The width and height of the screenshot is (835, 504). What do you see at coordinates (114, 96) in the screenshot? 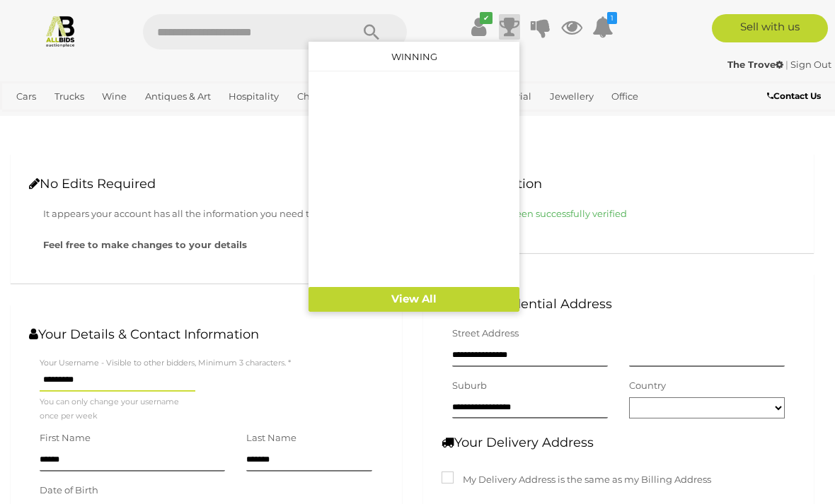
I see `a: Wine` at bounding box center [114, 96].